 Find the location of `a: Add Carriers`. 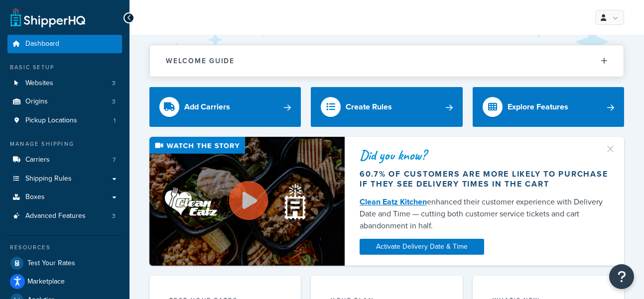

a: Add Carriers is located at coordinates (225, 107).